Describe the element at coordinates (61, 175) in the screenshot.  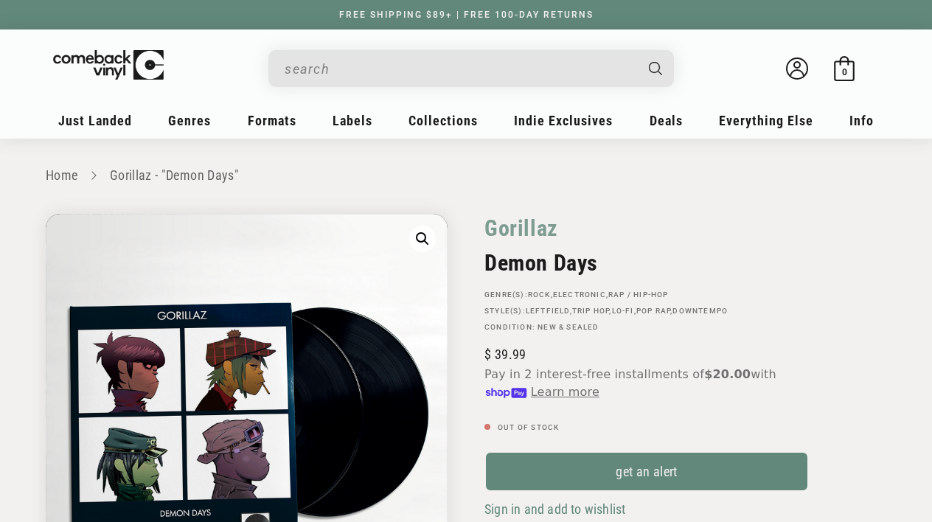
I see `a: Home` at that location.